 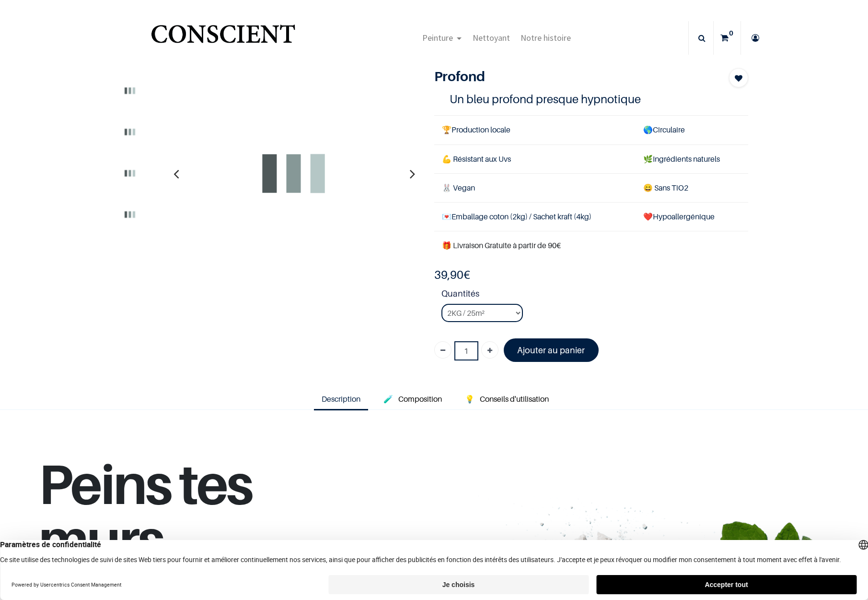 I want to click on a: 0, so click(x=728, y=38).